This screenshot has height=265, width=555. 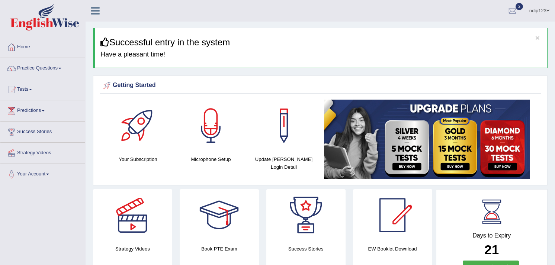 I want to click on a: Success Stories, so click(x=43, y=131).